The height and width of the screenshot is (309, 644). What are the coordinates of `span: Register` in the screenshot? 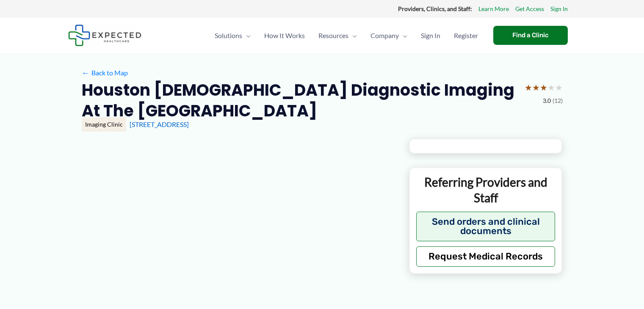 It's located at (466, 35).